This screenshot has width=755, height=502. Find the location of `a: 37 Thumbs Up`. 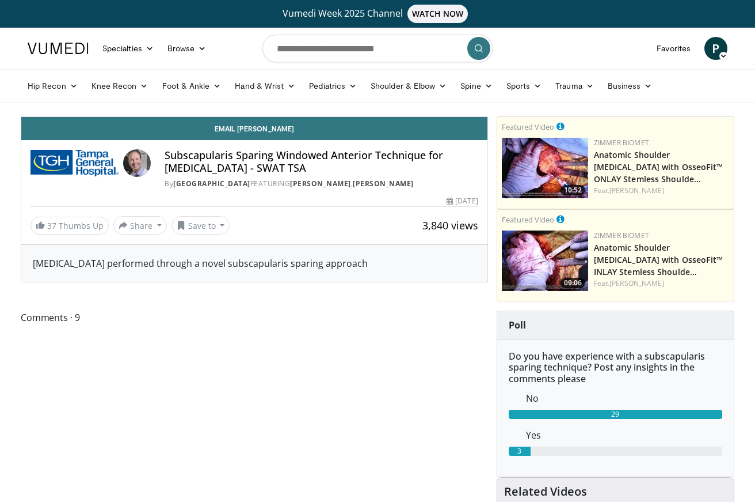

a: 37 Thumbs Up is located at coordinates (70, 225).